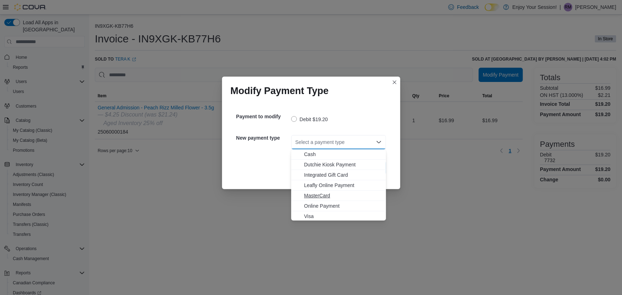 This screenshot has width=622, height=295. What do you see at coordinates (338, 185) in the screenshot?
I see `div: Choose from the following options` at bounding box center [338, 185].